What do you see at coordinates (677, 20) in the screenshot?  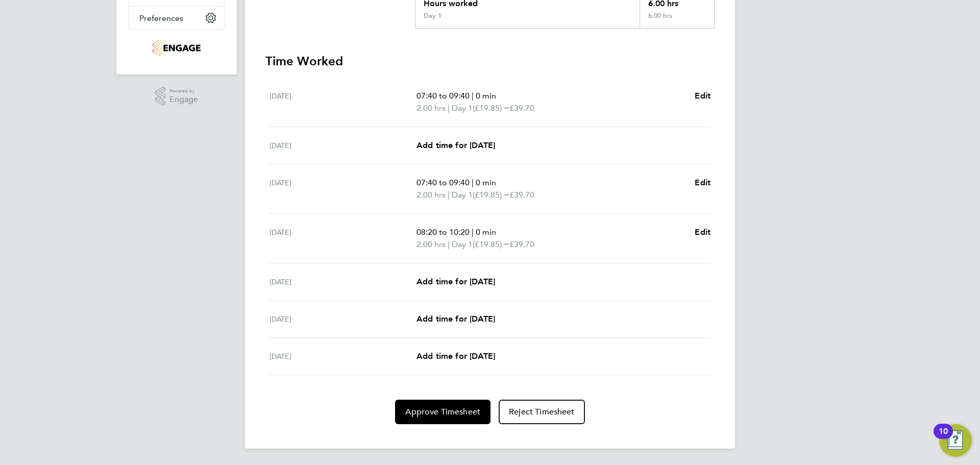 I see `div: 6.00 hrs` at bounding box center [677, 20].